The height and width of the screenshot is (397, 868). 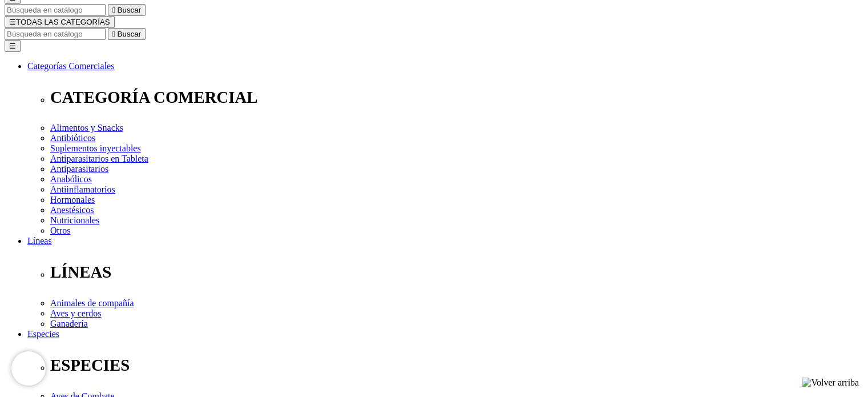 What do you see at coordinates (69, 324) in the screenshot?
I see `a: Ganadería` at bounding box center [69, 324].